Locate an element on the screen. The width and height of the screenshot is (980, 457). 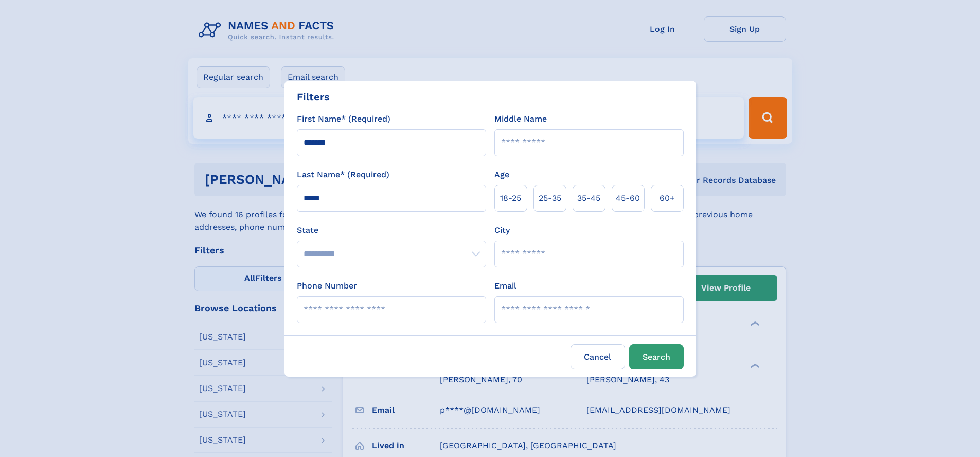
label: Middle Name is located at coordinates (521, 119).